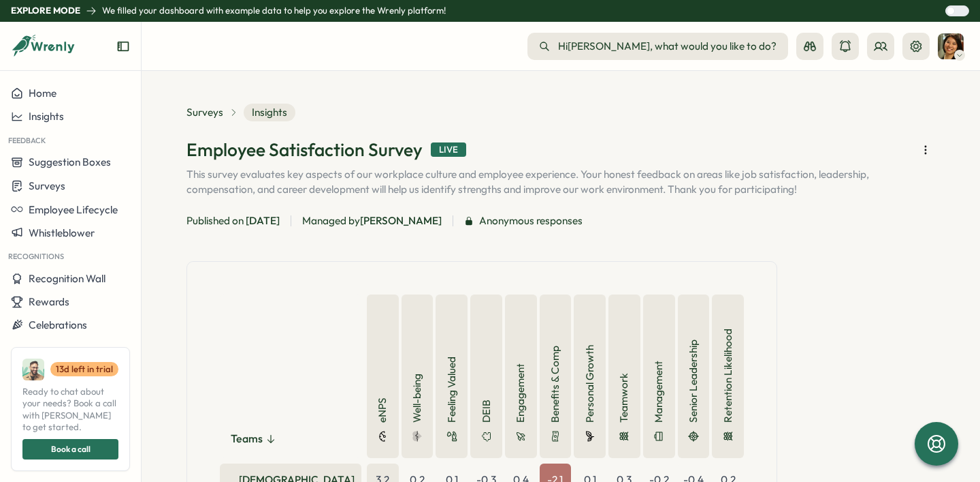 This screenshot has height=482, width=980. I want to click on div: Managed by, so click(372, 221).